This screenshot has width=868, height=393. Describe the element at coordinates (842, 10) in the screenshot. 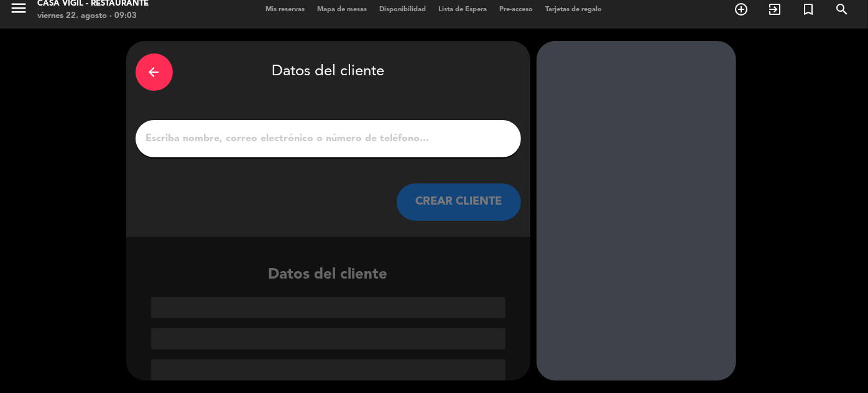

I see `i: search` at that location.